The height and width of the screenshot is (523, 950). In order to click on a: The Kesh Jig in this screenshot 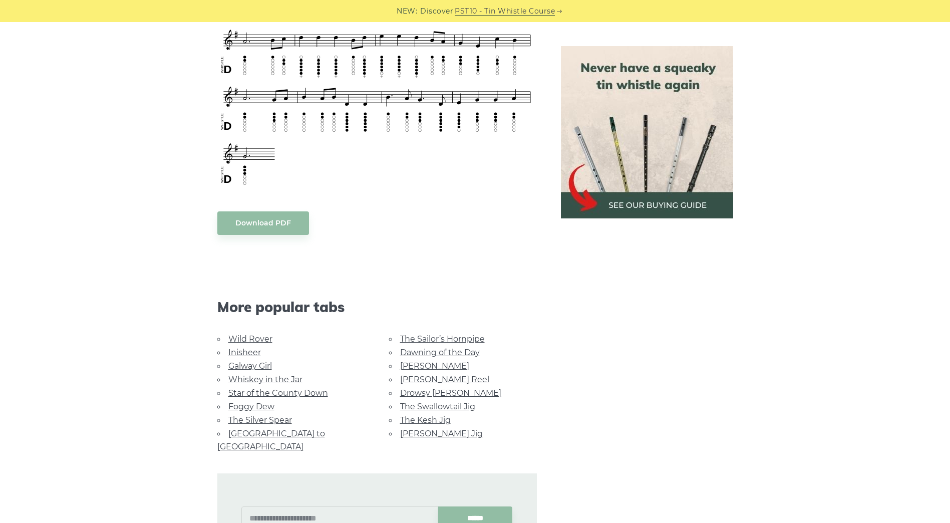, I will do `click(425, 420)`.